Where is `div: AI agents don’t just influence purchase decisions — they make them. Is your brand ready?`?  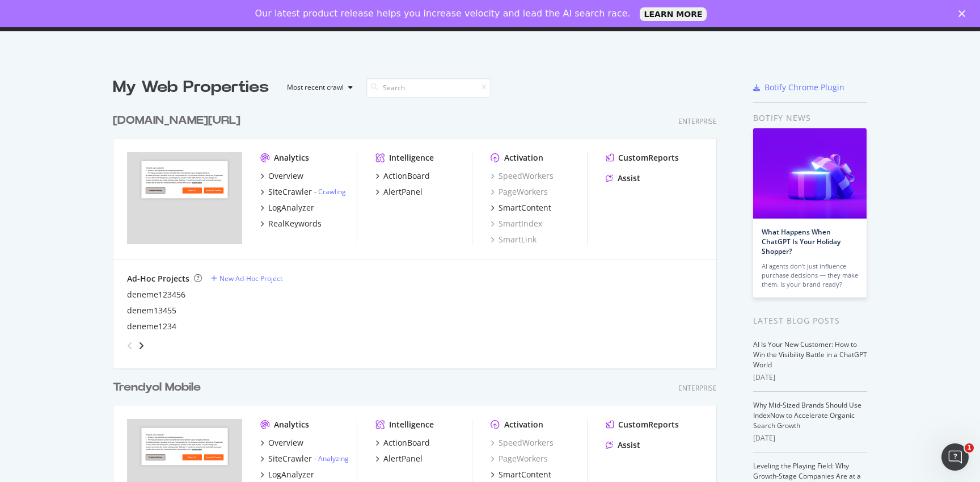 div: AI agents don’t just influence purchase decisions — they make them. Is your brand ready? is located at coordinates (810, 275).